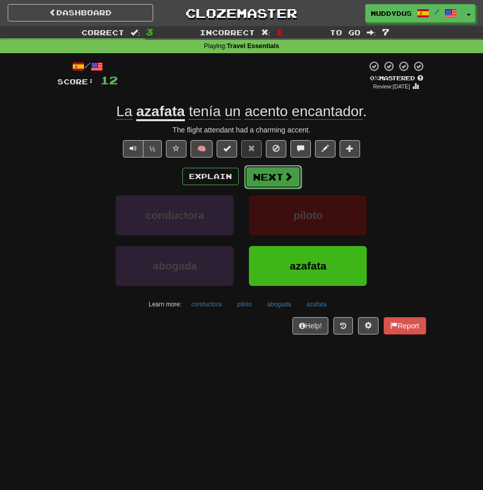 This screenshot has height=490, width=483. What do you see at coordinates (210, 177) in the screenshot?
I see `button: Explain` at bounding box center [210, 177].